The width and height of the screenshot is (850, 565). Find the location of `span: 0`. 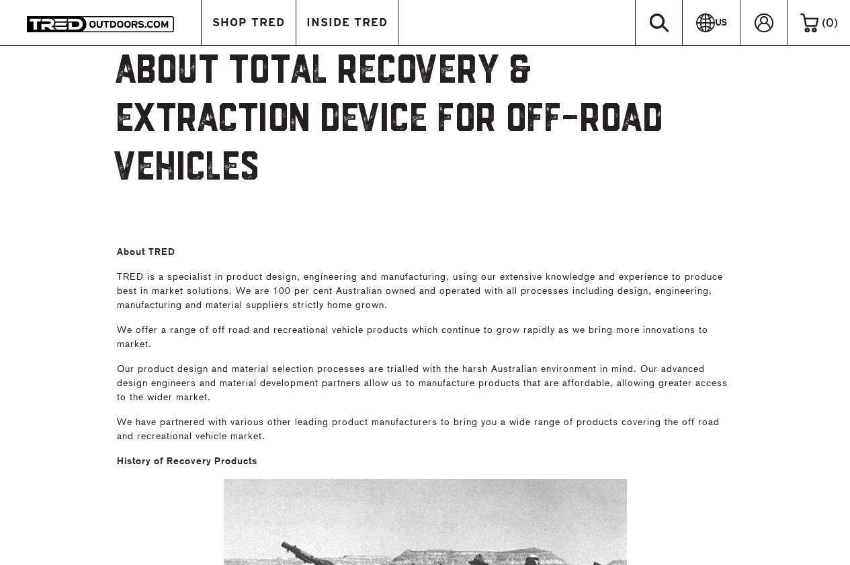

span: 0 is located at coordinates (830, 22).